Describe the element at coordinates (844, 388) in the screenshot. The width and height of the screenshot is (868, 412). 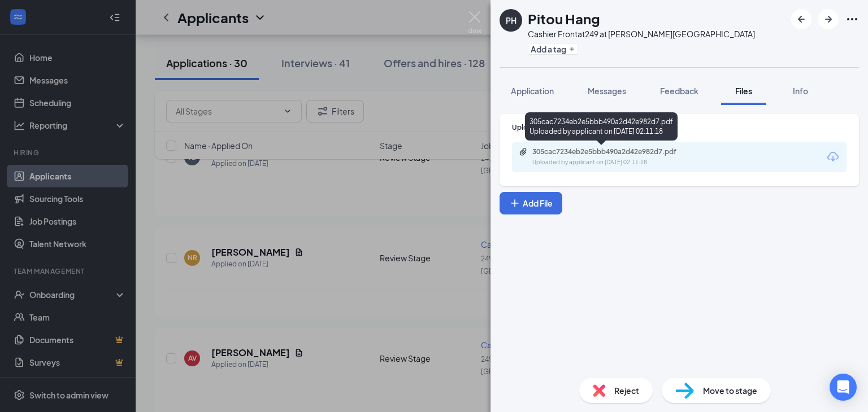
I see `div: Open Intercom Messenger` at that location.